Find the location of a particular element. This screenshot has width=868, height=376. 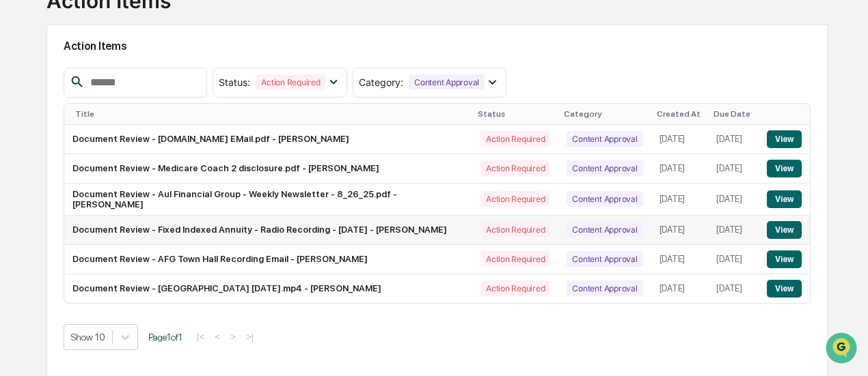

button: Start new chat is located at coordinates (241, 116).